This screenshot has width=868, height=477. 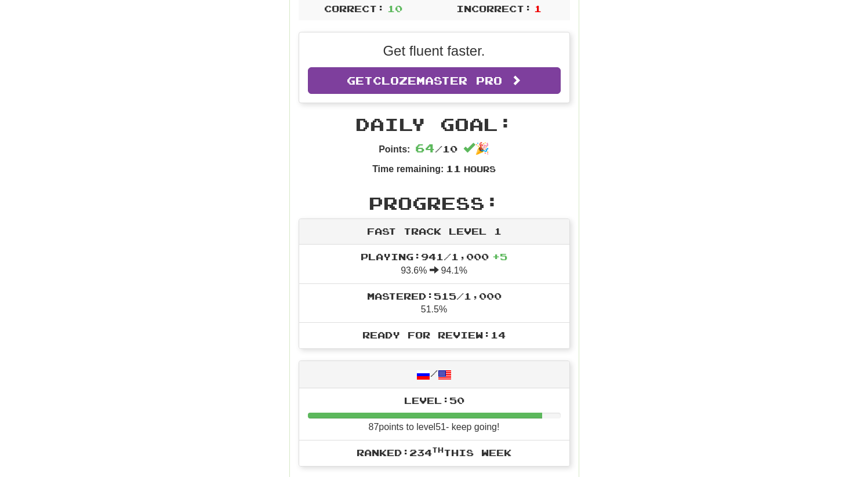 I want to click on p: Get fluent faster., so click(x=434, y=51).